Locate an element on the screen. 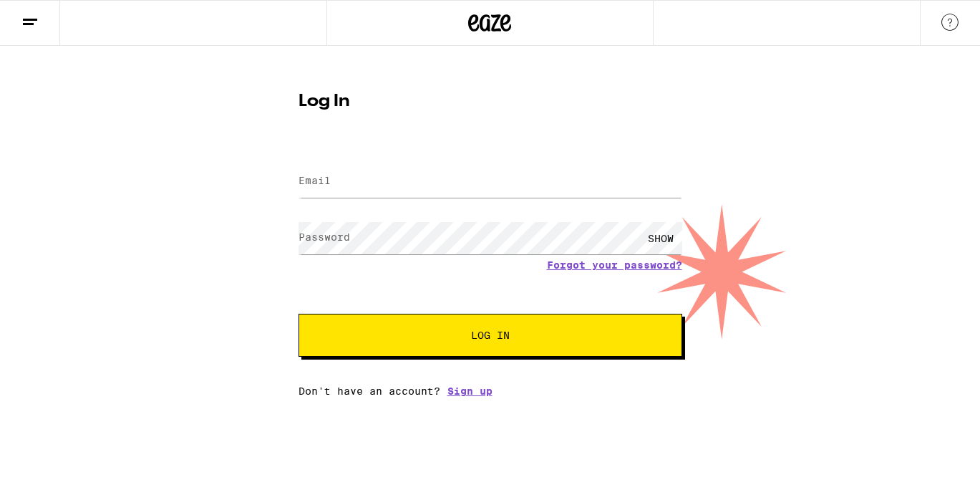 The width and height of the screenshot is (980, 490). a: Forgot your password? is located at coordinates (614, 265).